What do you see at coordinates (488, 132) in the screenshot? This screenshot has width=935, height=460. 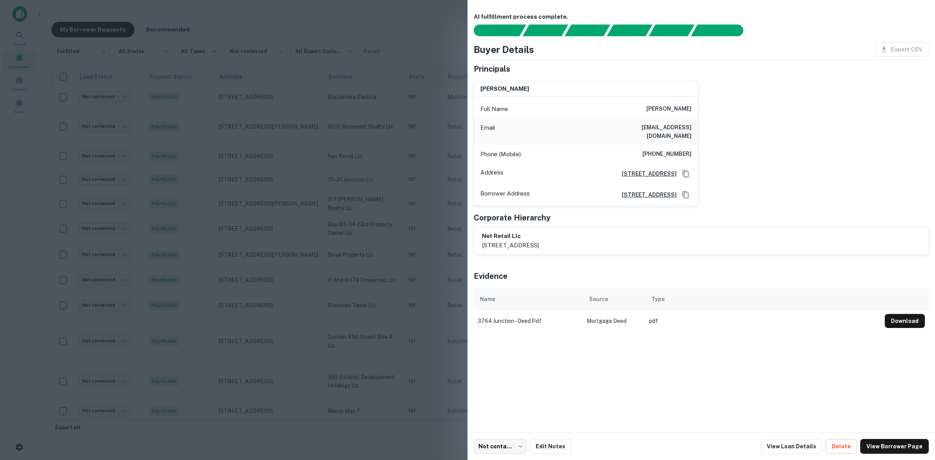 I see `p: Email` at bounding box center [488, 132].